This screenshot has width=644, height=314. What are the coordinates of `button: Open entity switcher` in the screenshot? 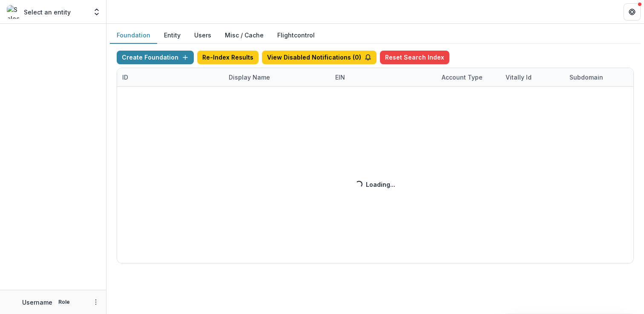 It's located at (97, 12).